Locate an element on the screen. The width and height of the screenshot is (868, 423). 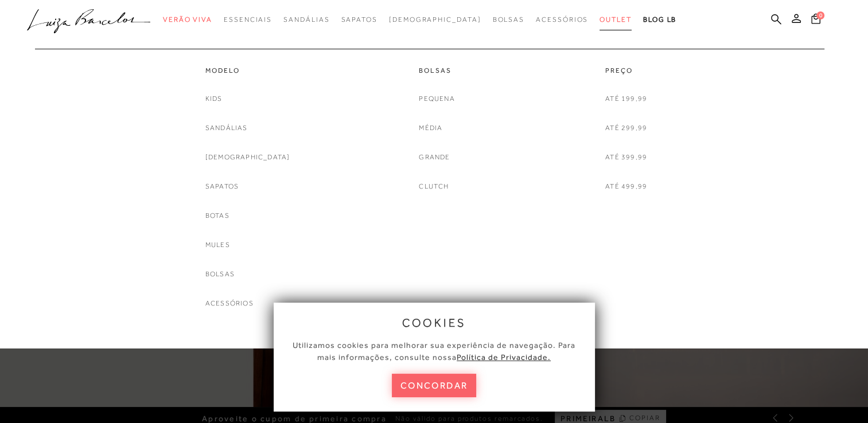
span: Outlet is located at coordinates (615, 20).